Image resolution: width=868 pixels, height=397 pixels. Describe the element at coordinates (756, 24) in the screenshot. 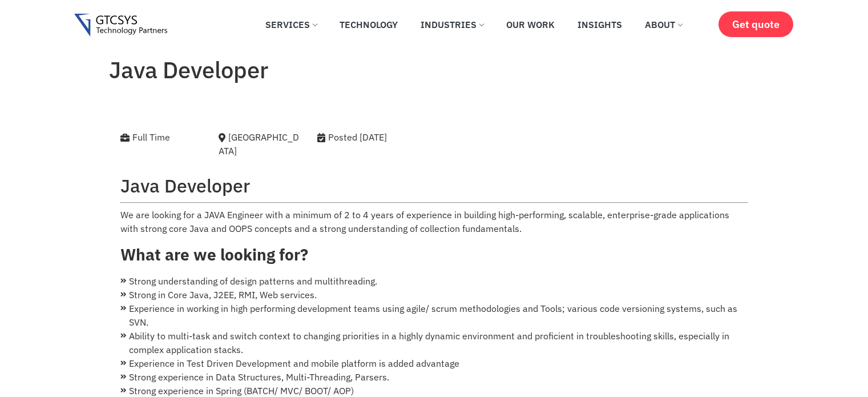

I see `a: Get quote` at that location.